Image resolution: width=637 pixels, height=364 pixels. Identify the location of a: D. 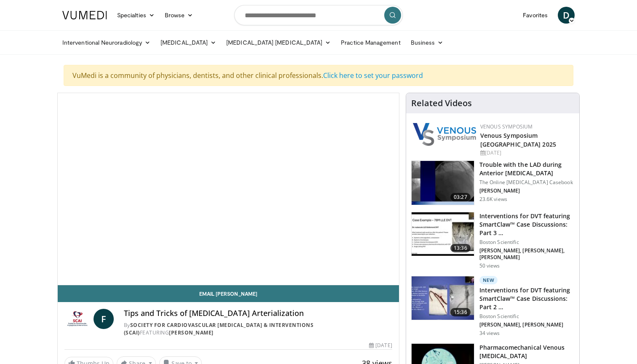
(566, 15).